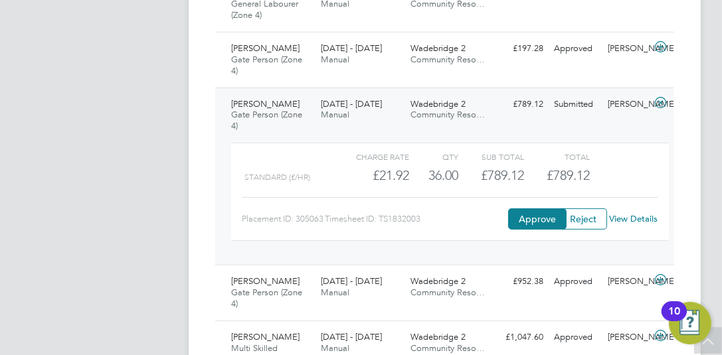 Image resolution: width=722 pixels, height=355 pixels. What do you see at coordinates (583, 219) in the screenshot?
I see `button: Reject` at bounding box center [583, 219].